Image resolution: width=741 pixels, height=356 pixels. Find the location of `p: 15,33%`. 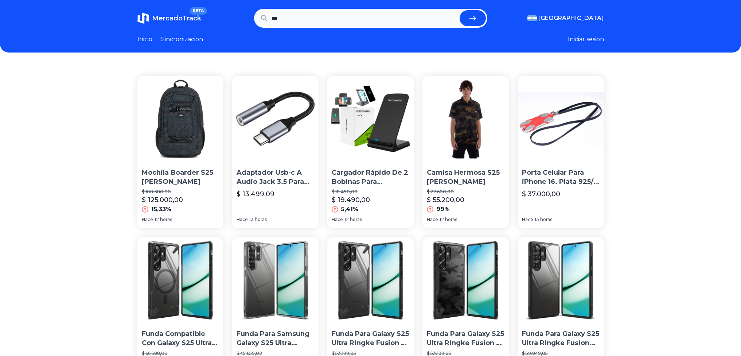

p: 15,33% is located at coordinates (161, 209).